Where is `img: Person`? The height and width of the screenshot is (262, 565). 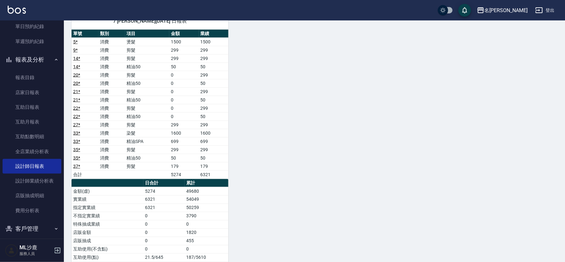
img: Person is located at coordinates (12, 251).